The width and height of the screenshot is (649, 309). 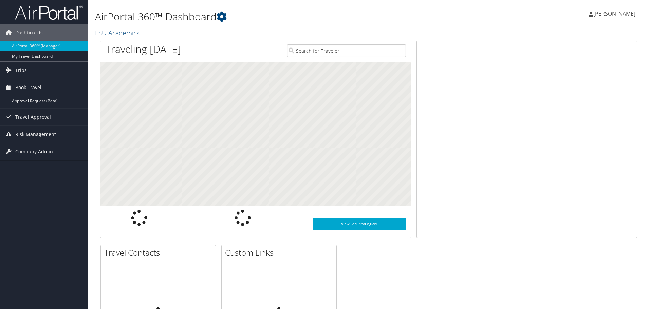 I want to click on span: Book Travel, so click(x=28, y=88).